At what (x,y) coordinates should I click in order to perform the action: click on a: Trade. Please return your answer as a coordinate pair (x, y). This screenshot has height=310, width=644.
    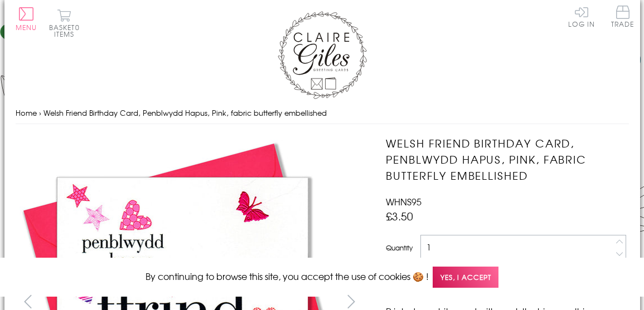
    Looking at the image, I should click on (622, 18).